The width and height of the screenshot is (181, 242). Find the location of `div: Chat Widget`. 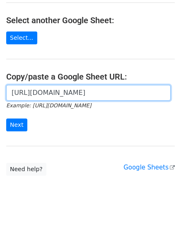

div: Chat Widget is located at coordinates (160, 222).